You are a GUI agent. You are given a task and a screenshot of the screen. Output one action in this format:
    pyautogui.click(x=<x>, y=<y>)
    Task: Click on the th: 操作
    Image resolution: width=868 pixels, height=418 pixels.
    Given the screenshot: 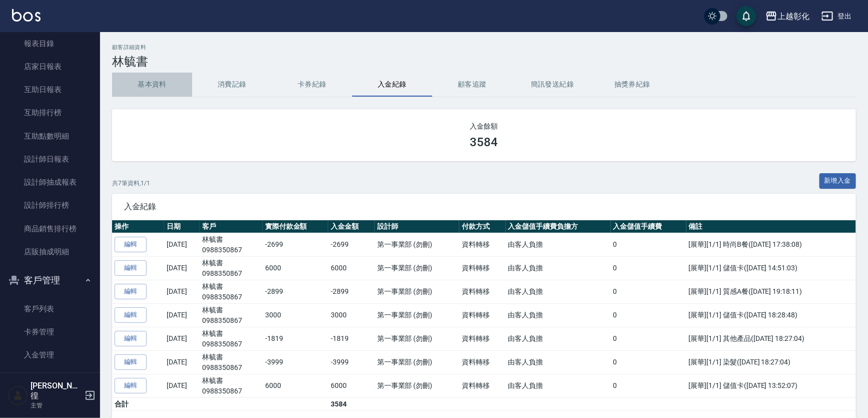 What is the action you would take?
    pyautogui.click(x=138, y=226)
    